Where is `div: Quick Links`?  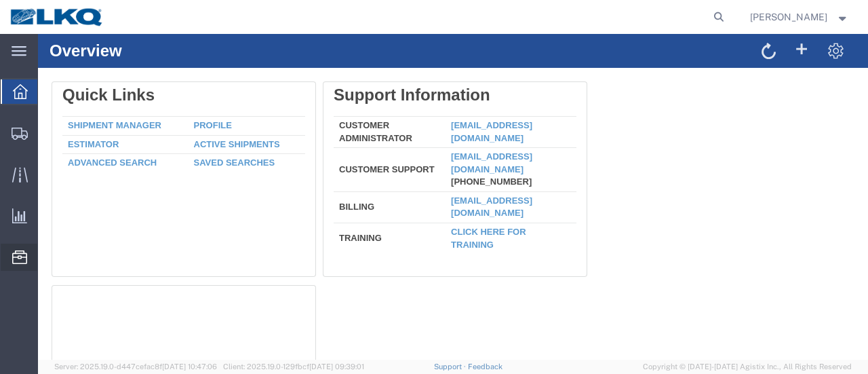
div: Quick Links is located at coordinates (146, 61).